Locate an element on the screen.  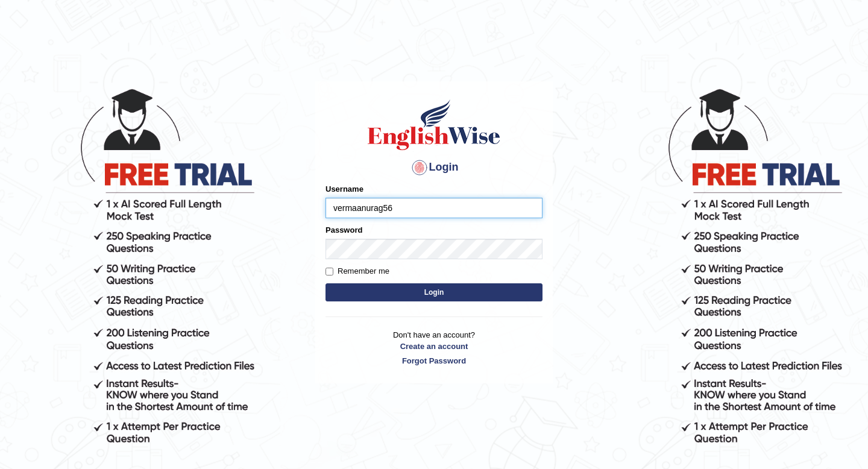
img: Logo of English Wise sign in for intelligent practice with AI is located at coordinates (434, 124).